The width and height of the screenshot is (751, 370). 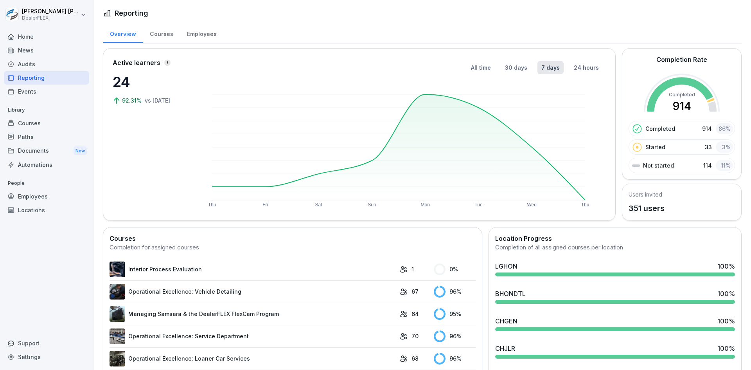 I want to click on a: News, so click(x=47, y=50).